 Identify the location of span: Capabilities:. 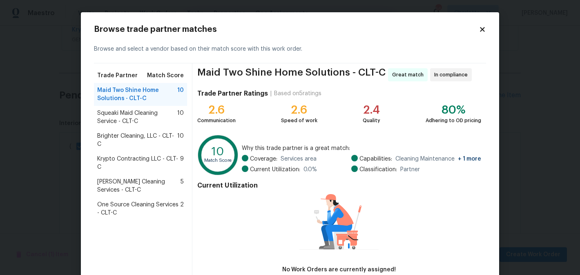
(376, 159).